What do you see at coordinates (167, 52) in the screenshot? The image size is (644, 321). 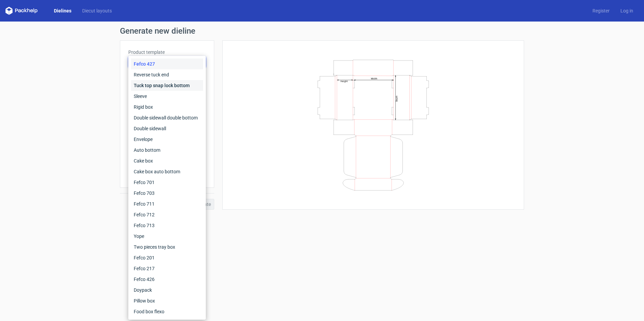 I see `label: Product template` at bounding box center [167, 52].